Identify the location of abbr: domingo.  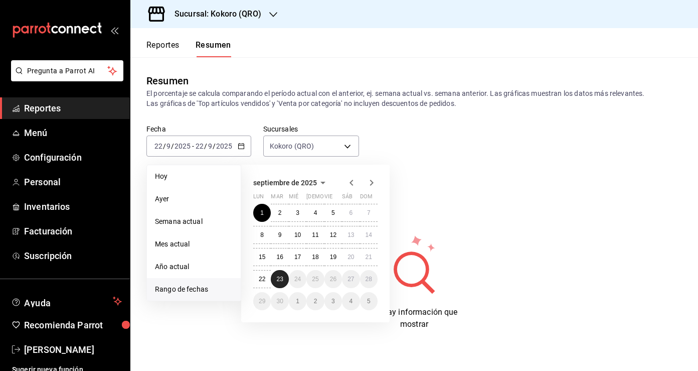
(366, 198).